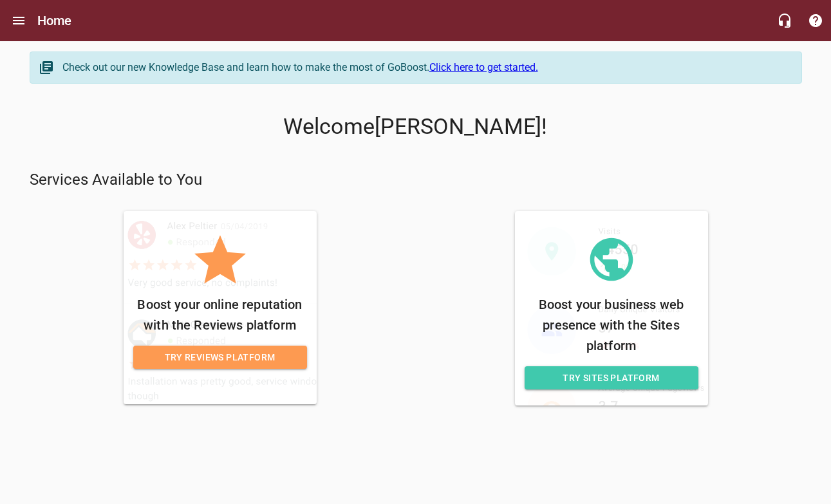 This screenshot has height=504, width=831. Describe the element at coordinates (55, 21) in the screenshot. I see `h6: Home` at that location.